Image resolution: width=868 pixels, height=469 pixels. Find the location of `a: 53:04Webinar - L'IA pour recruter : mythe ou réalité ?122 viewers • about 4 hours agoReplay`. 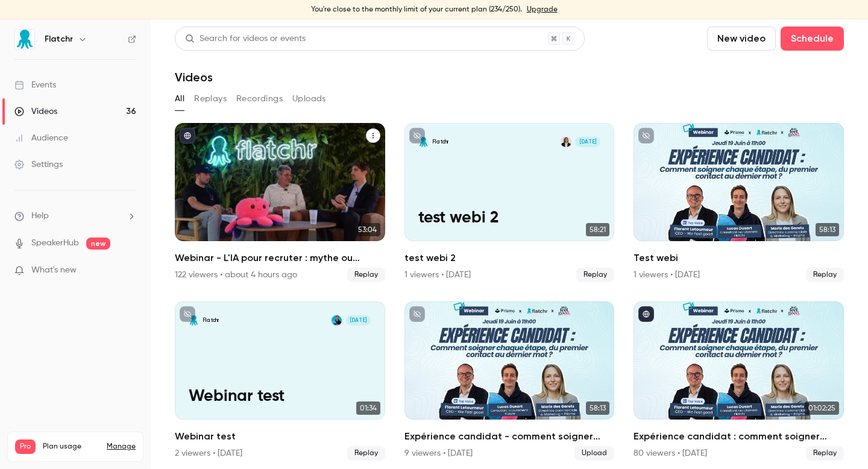

a: 53:04Webinar - L'IA pour recruter : mythe ou réalité ?122 viewers • about 4 hours agoReplay is located at coordinates (279, 203).